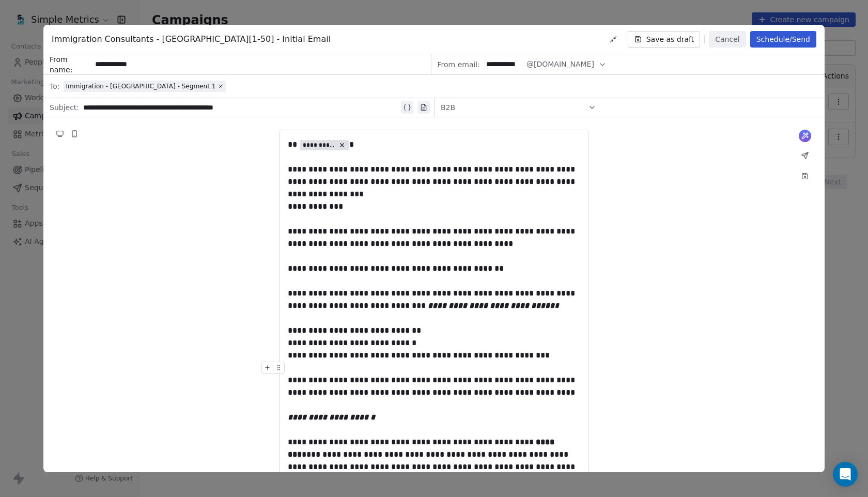 This screenshot has height=497, width=868. I want to click on span: From email:, so click(458, 65).